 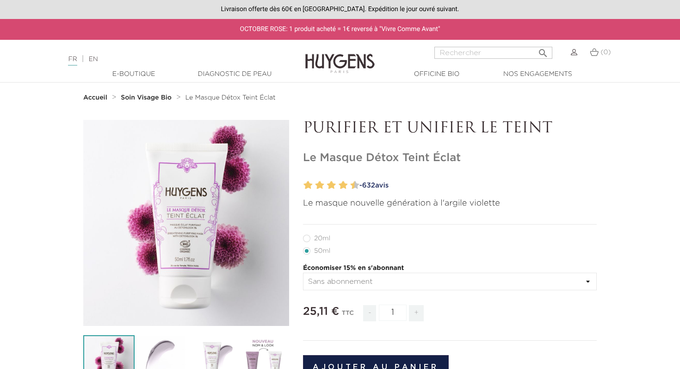 I want to click on p: Économiser 15% en s'abonnant, so click(x=449, y=268).